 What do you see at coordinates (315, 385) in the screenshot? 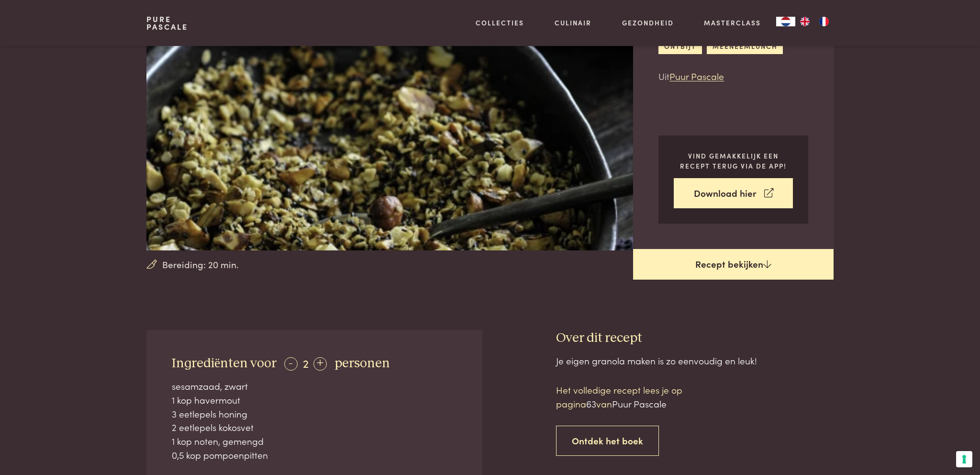
I see `div: sesamzaad, zwart` at bounding box center [315, 385].